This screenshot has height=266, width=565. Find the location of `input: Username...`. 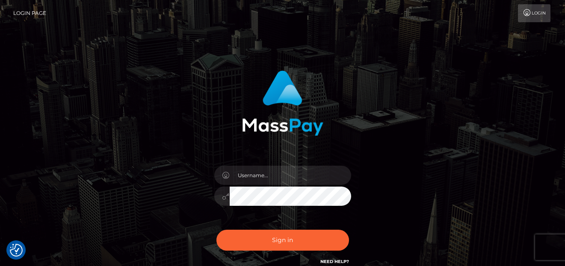

input: Username... is located at coordinates (290, 175).